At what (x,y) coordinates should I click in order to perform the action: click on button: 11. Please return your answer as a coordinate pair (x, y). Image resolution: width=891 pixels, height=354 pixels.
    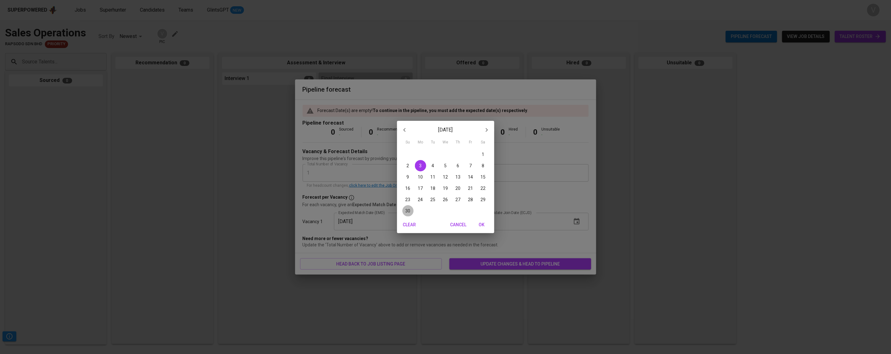
    Looking at the image, I should click on (433, 177).